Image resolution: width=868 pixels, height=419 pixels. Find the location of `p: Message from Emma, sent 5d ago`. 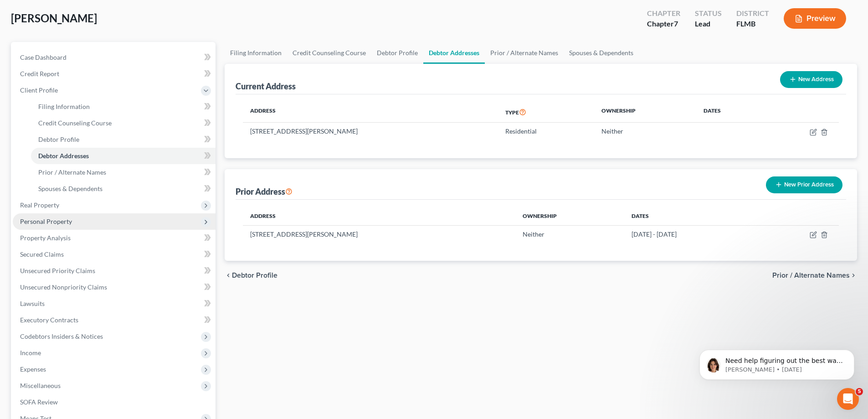

p: Message from Emma, sent 5d ago is located at coordinates (98, 39).